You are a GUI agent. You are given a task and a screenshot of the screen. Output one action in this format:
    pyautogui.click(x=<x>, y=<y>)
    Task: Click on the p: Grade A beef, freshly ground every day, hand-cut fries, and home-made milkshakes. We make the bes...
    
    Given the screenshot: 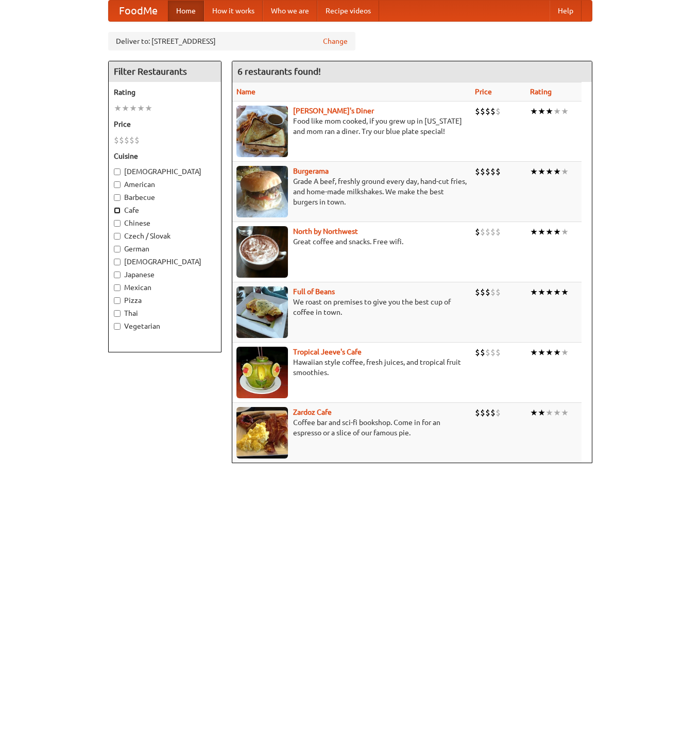 What is the action you would take?
    pyautogui.click(x=351, y=191)
    